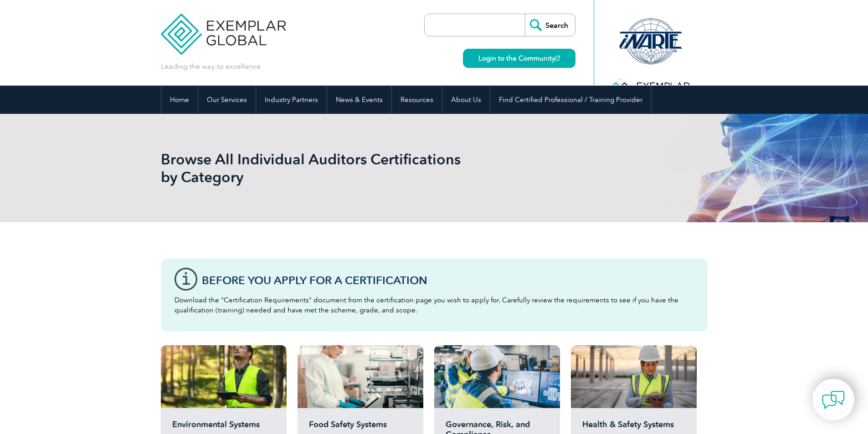  What do you see at coordinates (519, 58) in the screenshot?
I see `a: Login to the Community` at bounding box center [519, 58].